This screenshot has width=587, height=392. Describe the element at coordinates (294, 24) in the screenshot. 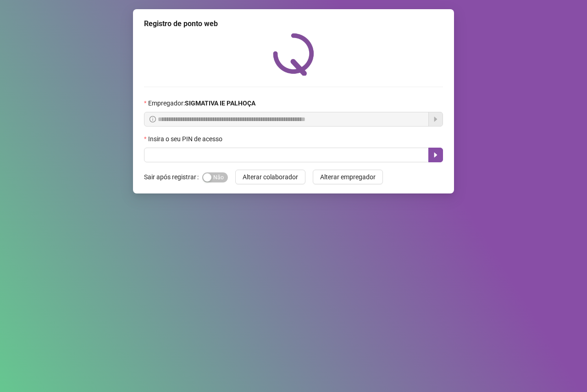

I see `div: Registro de ponto web` at that location.